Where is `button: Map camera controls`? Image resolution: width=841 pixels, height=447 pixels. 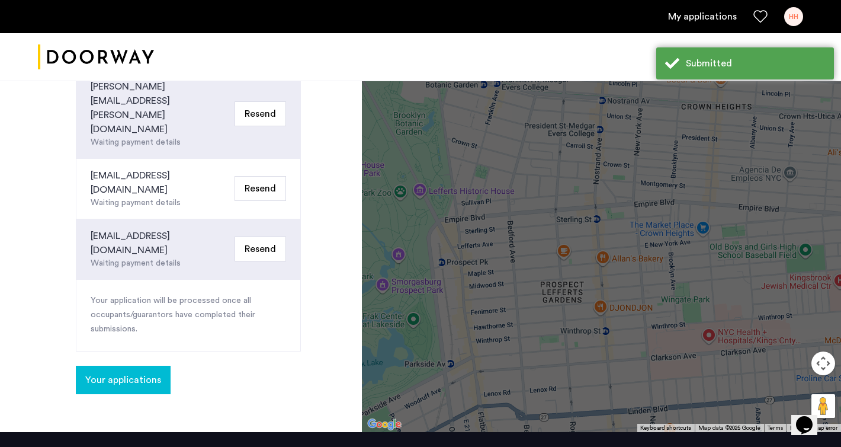
button: Map camera controls is located at coordinates (823, 363).